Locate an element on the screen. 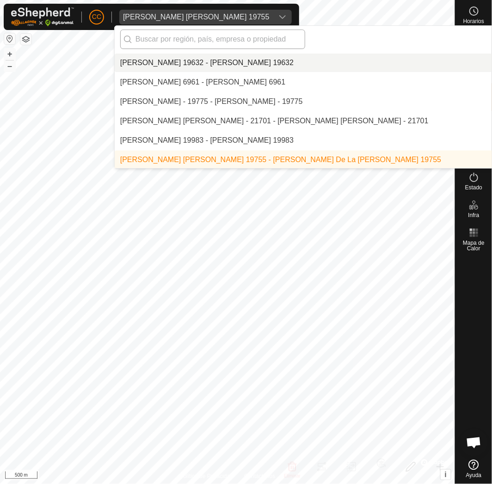 The image size is (492, 484). span: CC is located at coordinates (97, 17).